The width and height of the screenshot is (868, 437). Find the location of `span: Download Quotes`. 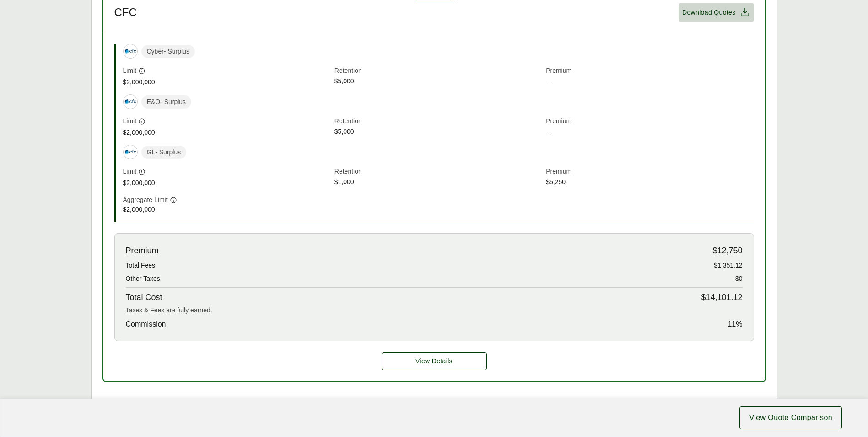

span: Download Quotes is located at coordinates (708, 12).